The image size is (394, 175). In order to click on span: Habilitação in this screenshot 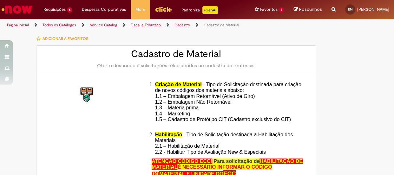, I will do `click(168, 134)`.